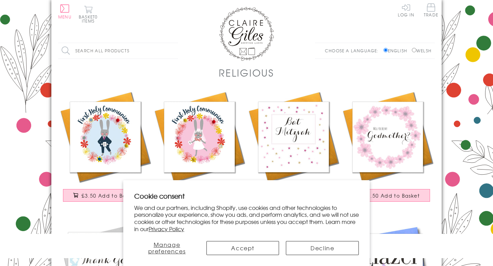 The width and height of the screenshot is (493, 266). I want to click on a: Privacy Policy, so click(166, 229).